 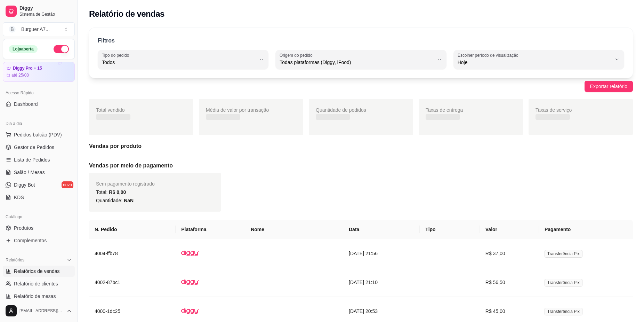 What do you see at coordinates (341, 110) in the screenshot?
I see `span: Quantidade de pedidos` at bounding box center [341, 110].